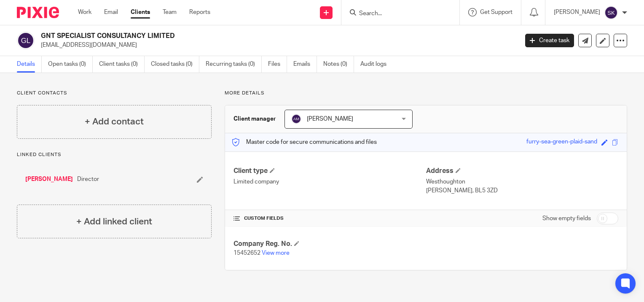 This screenshot has width=644, height=302. I want to click on input: Search, so click(396, 14).